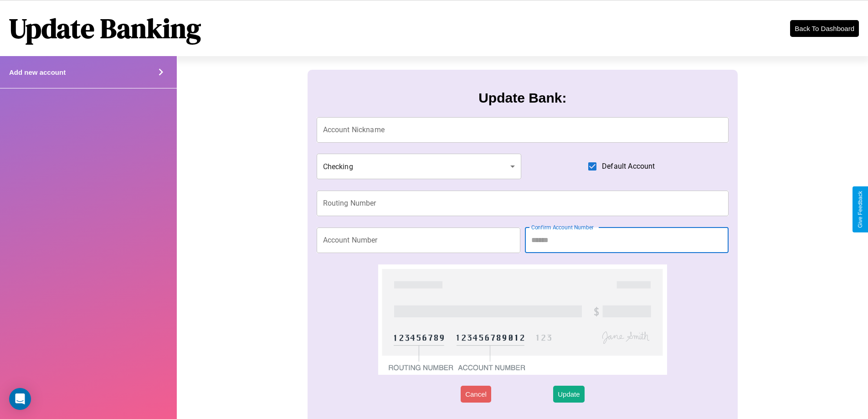 The image size is (868, 419). Describe the element at coordinates (569, 394) in the screenshot. I see `button: Update` at that location.